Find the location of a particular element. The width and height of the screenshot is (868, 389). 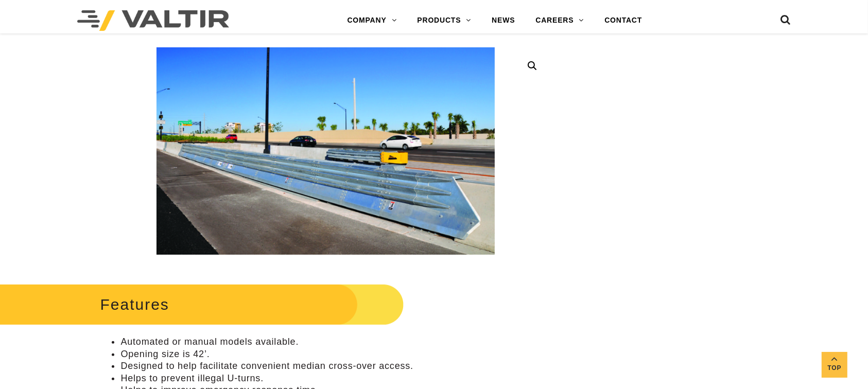

span: Top is located at coordinates (835, 368).